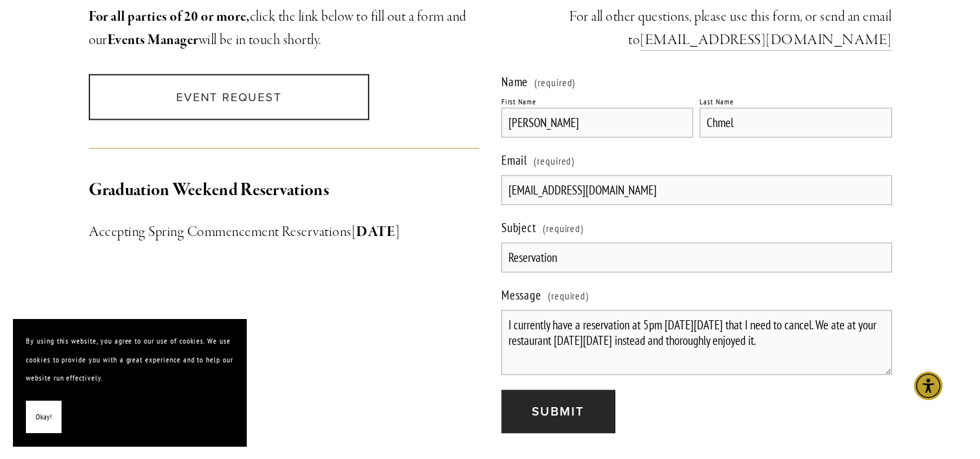 The height and width of the screenshot is (459, 980). Describe the element at coordinates (521, 295) in the screenshot. I see `span: Message` at that location.